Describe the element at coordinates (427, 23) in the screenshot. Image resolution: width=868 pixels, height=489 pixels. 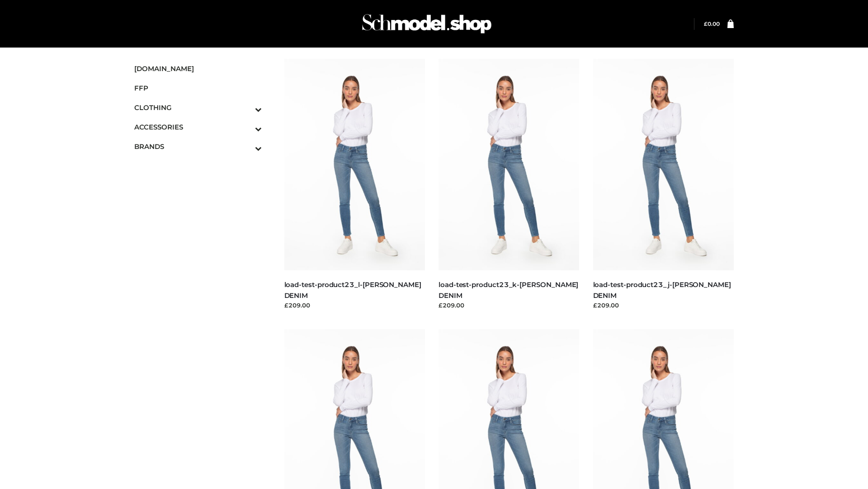
I see `a: Schmodel Admin 964` at that location.